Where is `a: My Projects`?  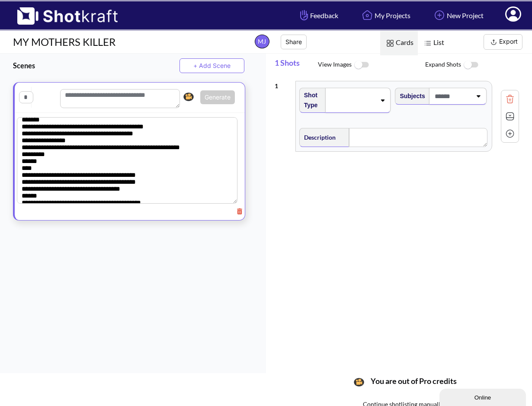 a: My Projects is located at coordinates (385, 15).